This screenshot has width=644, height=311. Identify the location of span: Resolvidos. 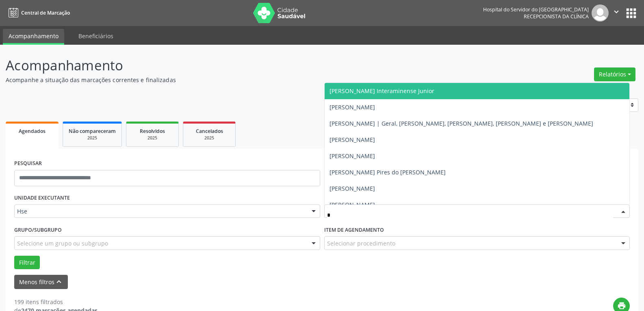
(153, 131).